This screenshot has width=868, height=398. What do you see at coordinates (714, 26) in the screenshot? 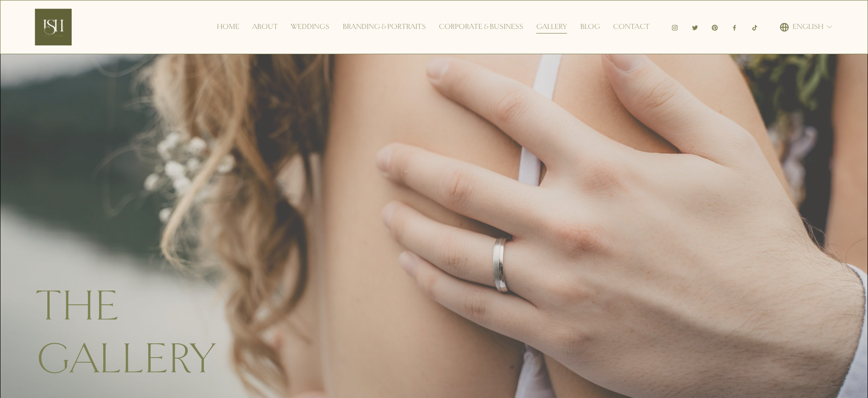
I see `a: Pinterest` at bounding box center [714, 26].